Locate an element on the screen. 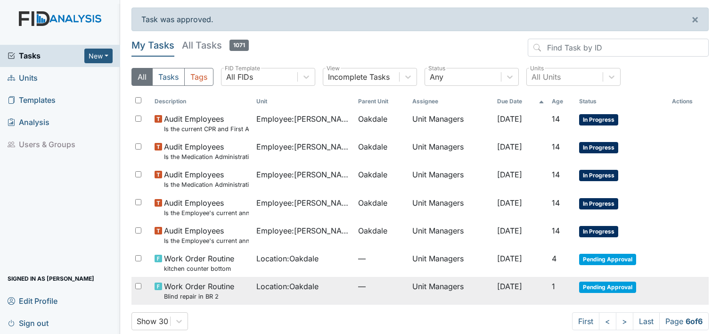  h5: All Tasks is located at coordinates (215, 45).